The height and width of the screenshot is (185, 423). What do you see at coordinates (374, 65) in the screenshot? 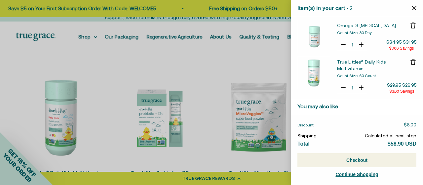
I see `a: True Littles® Daily Kids Multivitamin` at bounding box center [374, 65].